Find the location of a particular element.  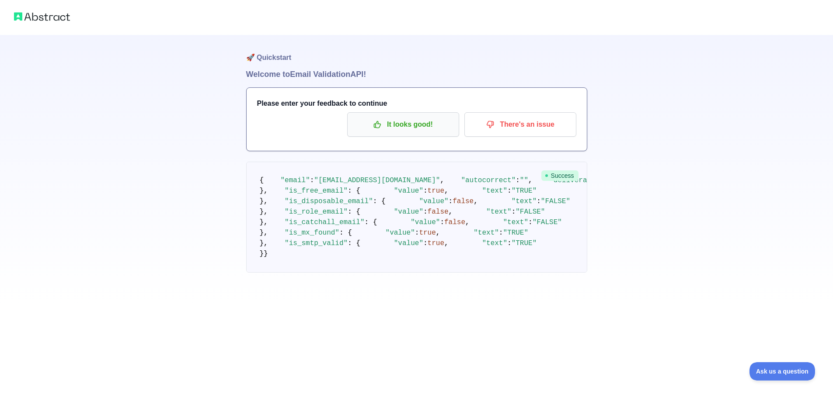

span: "is_role_email" is located at coordinates (316, 212).